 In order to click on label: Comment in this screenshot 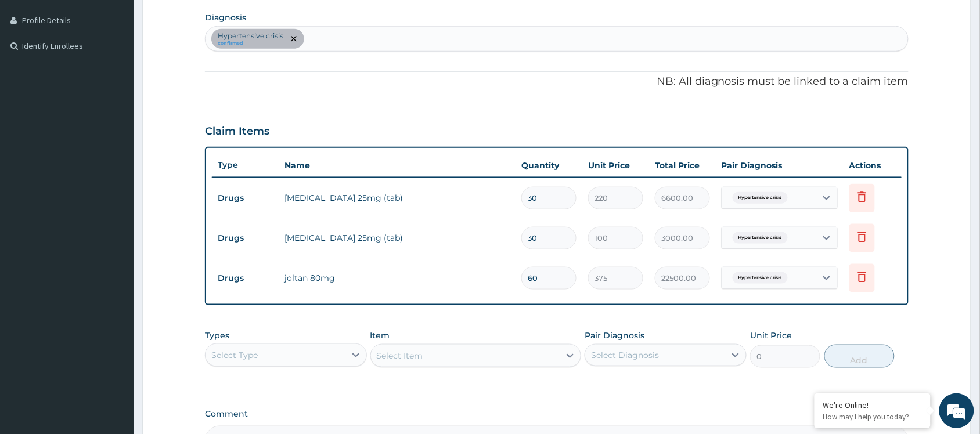, I will do `click(557, 414)`.